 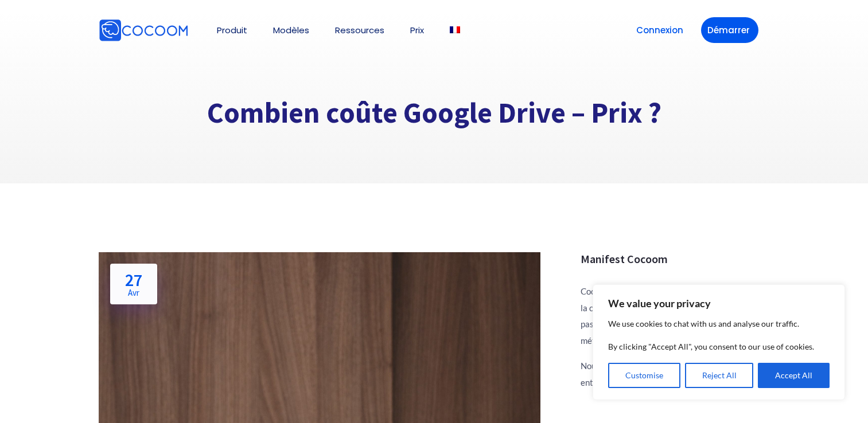 What do you see at coordinates (455, 30) in the screenshot?
I see `img: Français` at bounding box center [455, 30].